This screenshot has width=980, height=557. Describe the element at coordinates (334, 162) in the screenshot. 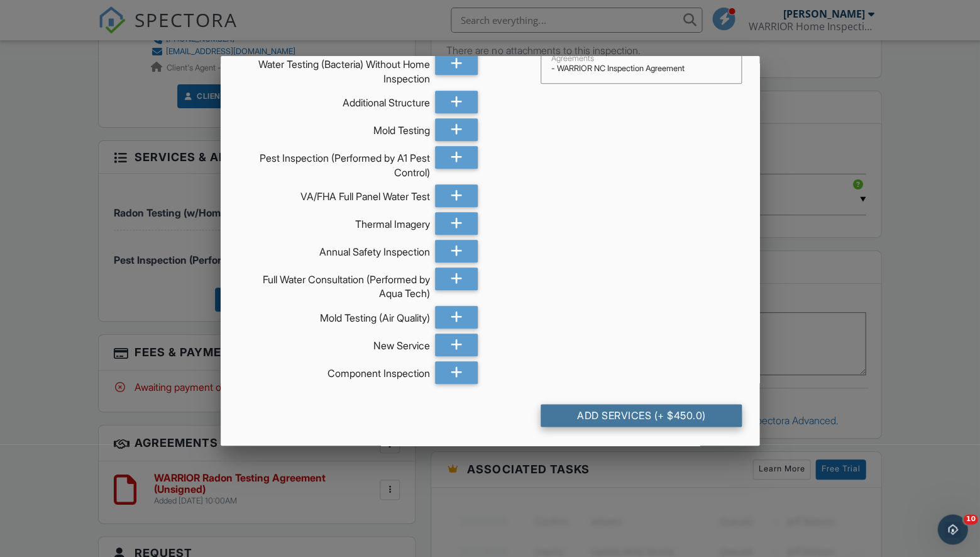

I see `div: Pest Inspection (Performed by A1 Pest Control)` at that location.